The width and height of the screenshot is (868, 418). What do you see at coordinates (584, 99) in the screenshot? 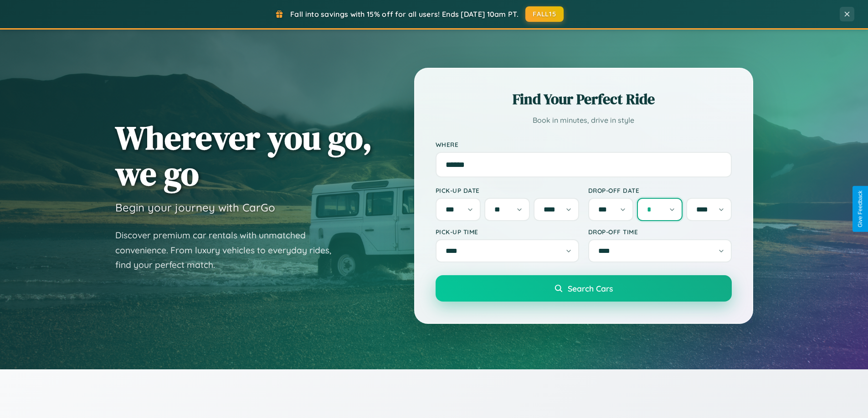
I see `h2: Find Your Perfect Ride` at bounding box center [584, 99].